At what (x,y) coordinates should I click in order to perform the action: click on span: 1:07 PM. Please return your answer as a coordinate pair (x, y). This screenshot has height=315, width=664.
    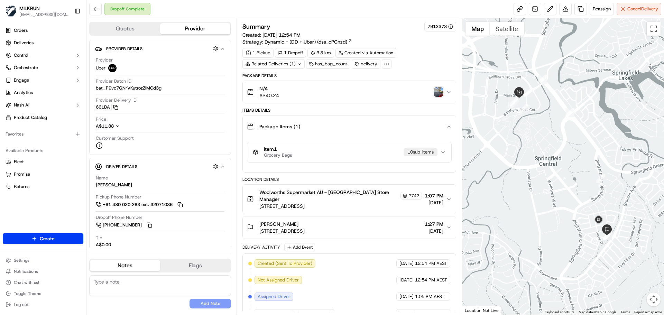
    Looking at the image, I should click on (434, 196).